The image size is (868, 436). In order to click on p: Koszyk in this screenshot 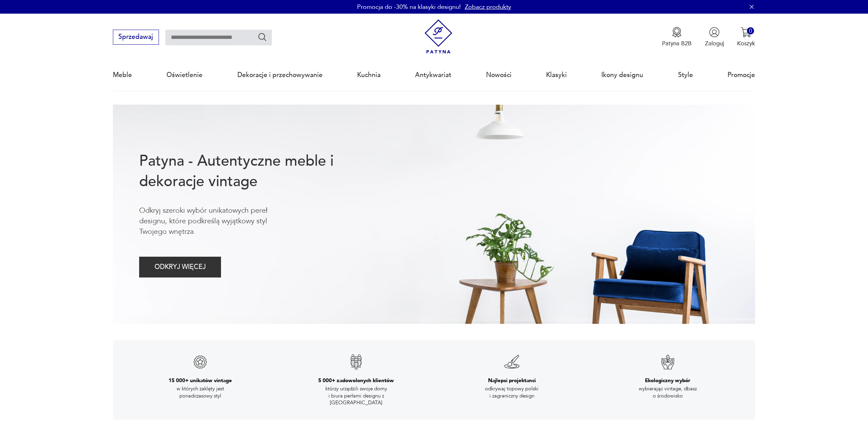, I will do `click(746, 43)`.